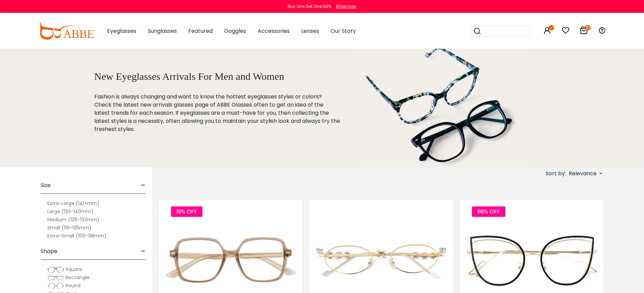  What do you see at coordinates (46, 186) in the screenshot?
I see `span: Size` at bounding box center [46, 186].